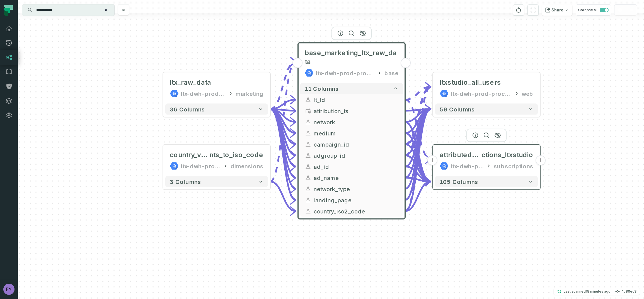 This screenshot has height=299, width=644. What do you see at coordinates (470, 82) in the screenshot?
I see `div: ltxstudio_all_users` at bounding box center [470, 82].